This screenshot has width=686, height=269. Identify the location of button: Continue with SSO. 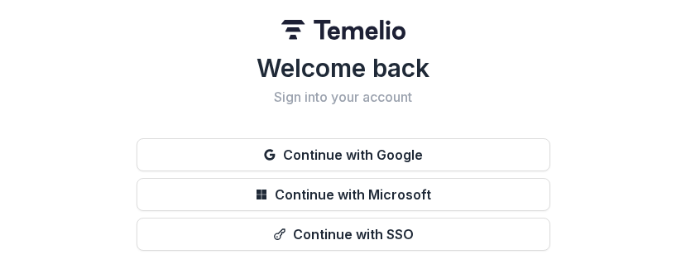
(343, 234).